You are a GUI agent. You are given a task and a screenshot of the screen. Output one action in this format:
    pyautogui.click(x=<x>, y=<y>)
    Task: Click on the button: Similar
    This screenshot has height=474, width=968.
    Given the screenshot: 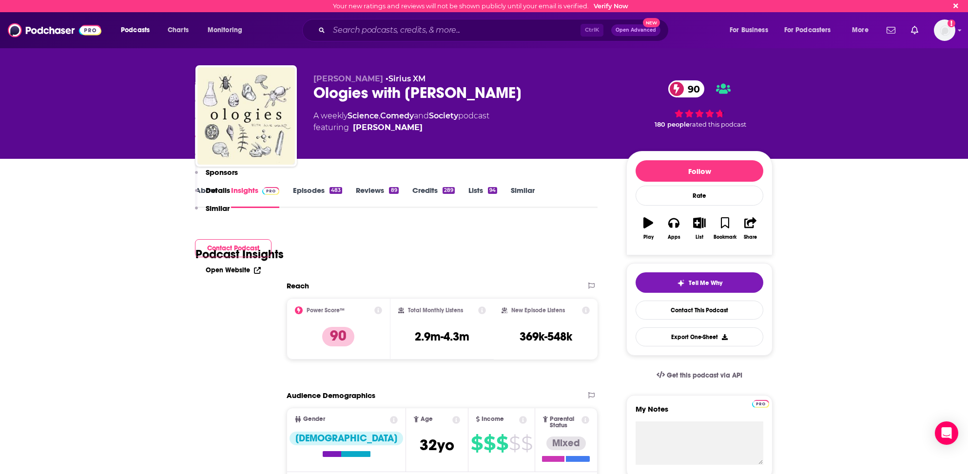 What is the action you would take?
    pyautogui.click(x=212, y=212)
    